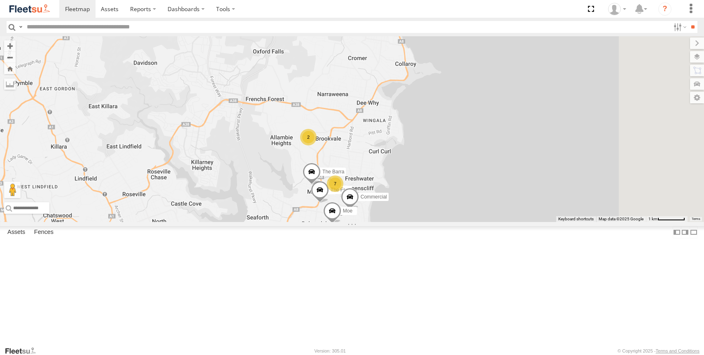 This screenshot has width=704, height=355. I want to click on label: Dock Summary Table to the Right, so click(685, 232).